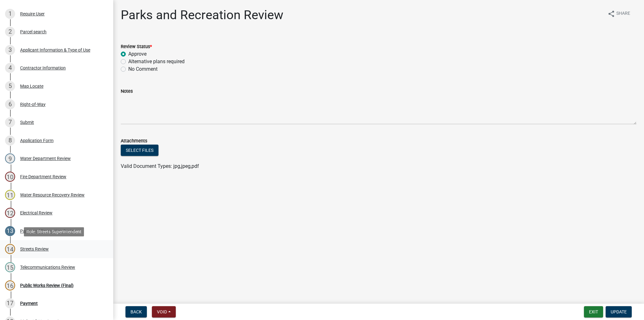 The width and height of the screenshot is (644, 320). Describe the element at coordinates (624, 14) in the screenshot. I see `span: Share` at that location.